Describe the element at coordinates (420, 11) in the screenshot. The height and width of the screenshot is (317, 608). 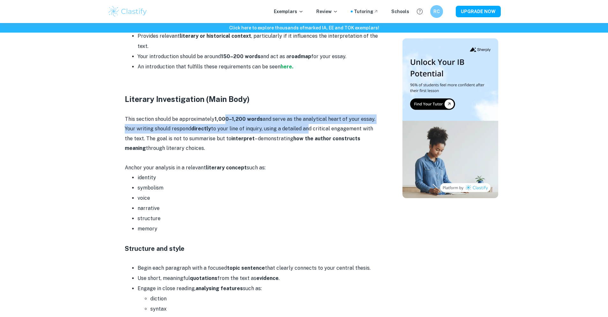
I see `button: Help and Feedback` at that location.